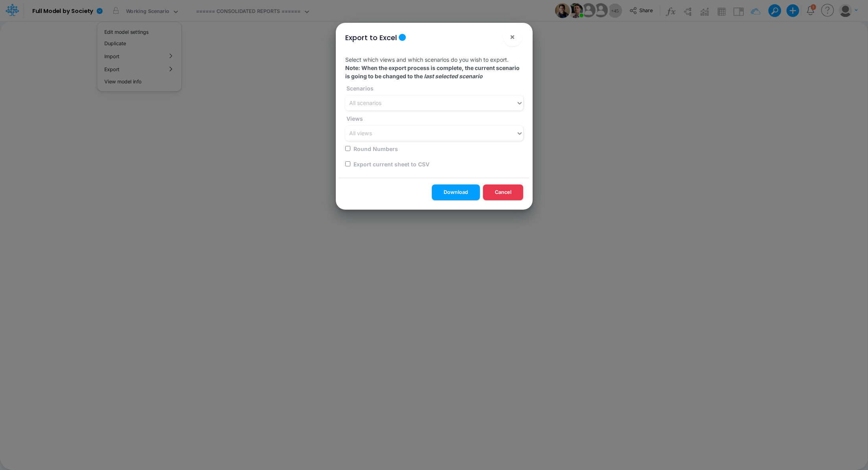 The width and height of the screenshot is (868, 470). Describe the element at coordinates (453, 76) in the screenshot. I see `em: last selected scenario` at that location.